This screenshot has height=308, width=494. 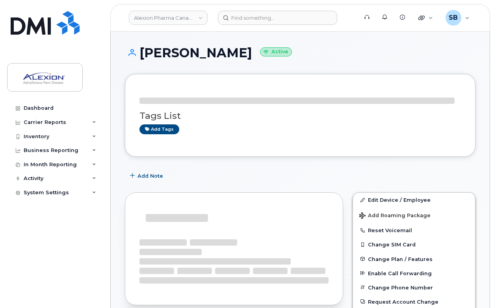 What do you see at coordinates (276, 52) in the screenshot?
I see `small: Active` at bounding box center [276, 52].